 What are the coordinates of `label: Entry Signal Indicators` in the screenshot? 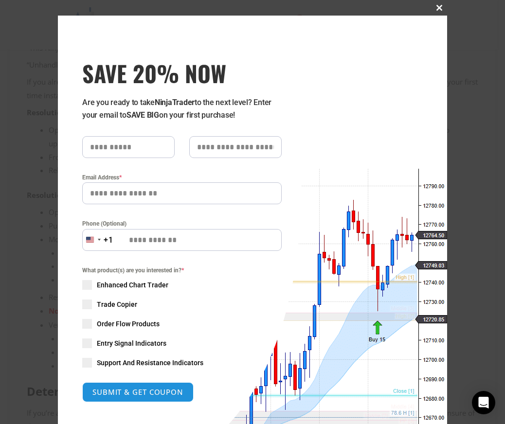 It's located at (182, 343).